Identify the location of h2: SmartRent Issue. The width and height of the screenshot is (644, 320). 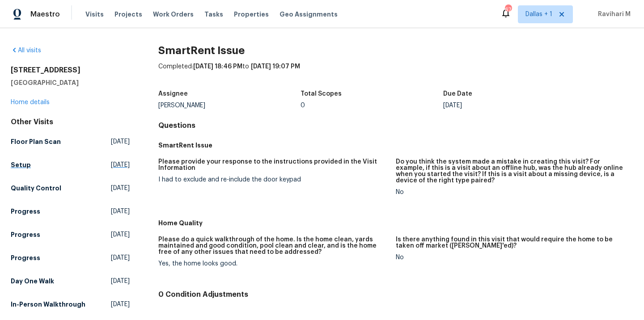
(395, 51).